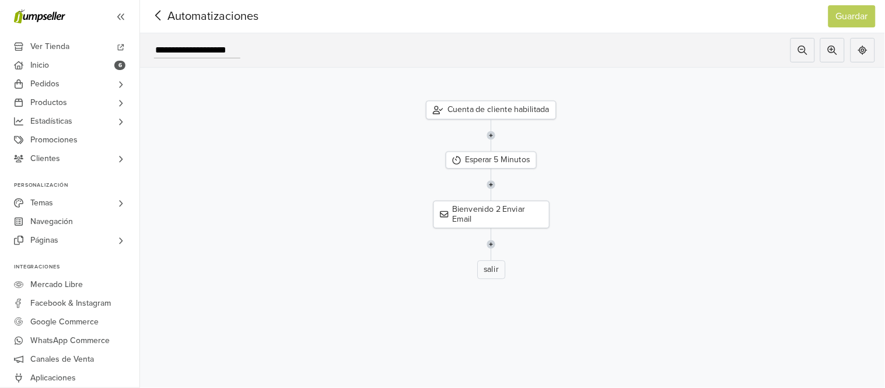 This screenshot has height=388, width=885. Describe the element at coordinates (120, 65) in the screenshot. I see `span: 6` at that location.